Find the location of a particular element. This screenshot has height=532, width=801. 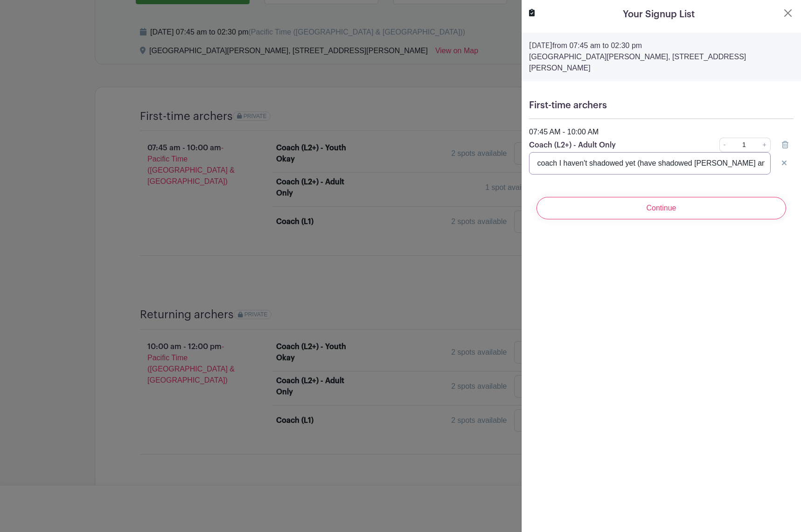

h5: Your Signup List is located at coordinates (658, 15).